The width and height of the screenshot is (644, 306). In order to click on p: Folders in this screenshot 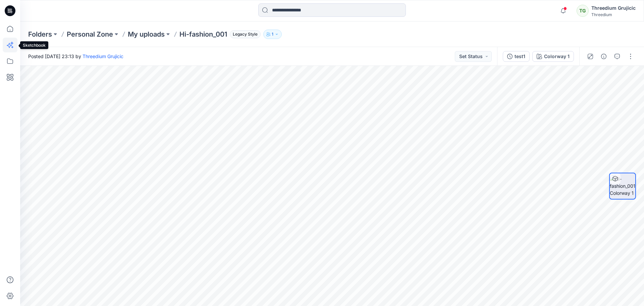, I will do `click(40, 34)`.